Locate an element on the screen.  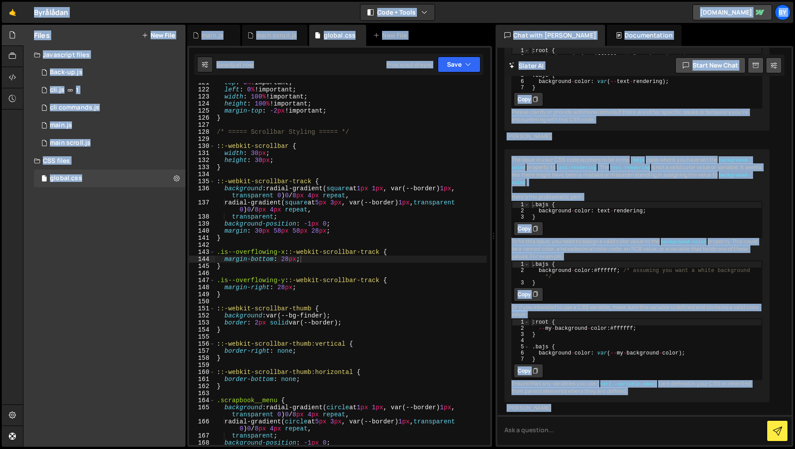
div: CSS files is located at coordinates (104, 161).